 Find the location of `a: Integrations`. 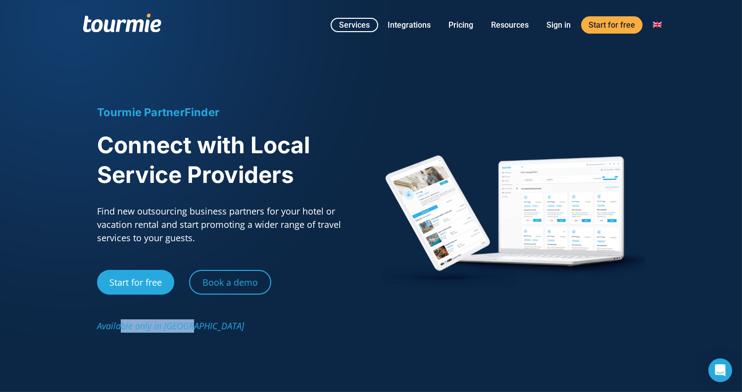

a: Integrations is located at coordinates (409, 25).